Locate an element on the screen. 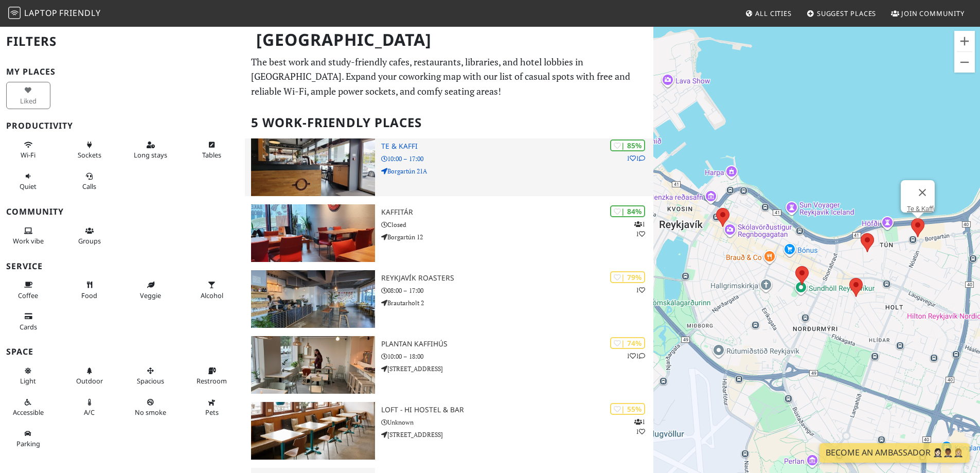  span: Pet friendly is located at coordinates (212, 412).